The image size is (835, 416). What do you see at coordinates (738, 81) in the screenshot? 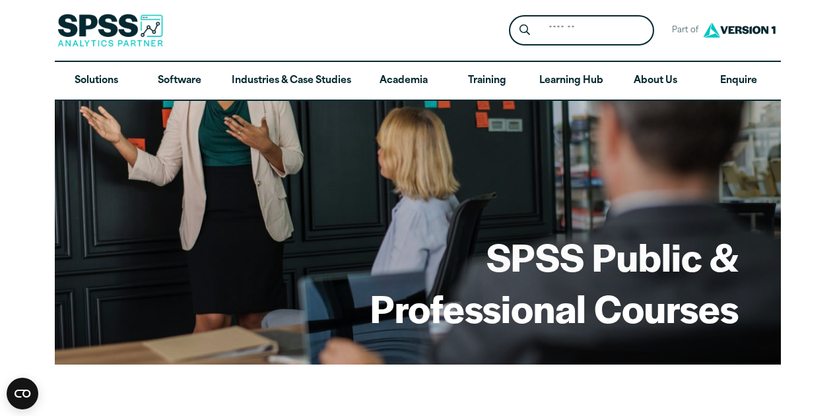
I see `a: Enquire` at bounding box center [738, 81].